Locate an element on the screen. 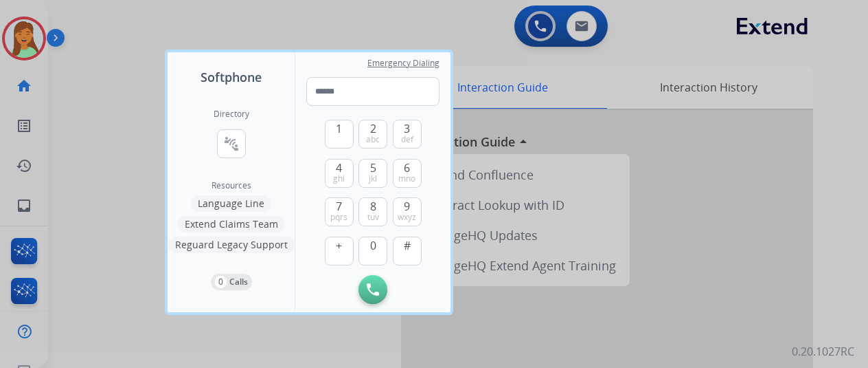  span: Softphone is located at coordinates (231, 77).